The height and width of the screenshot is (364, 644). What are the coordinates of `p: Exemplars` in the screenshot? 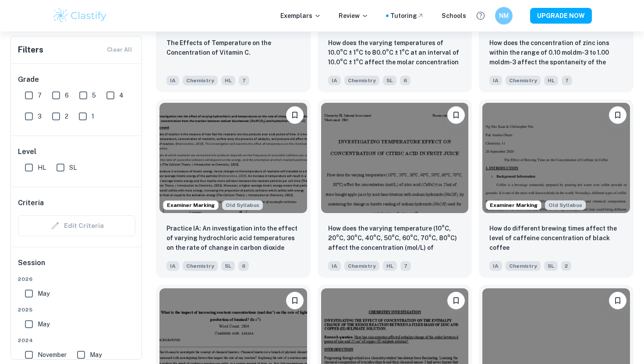 It's located at (300, 16).